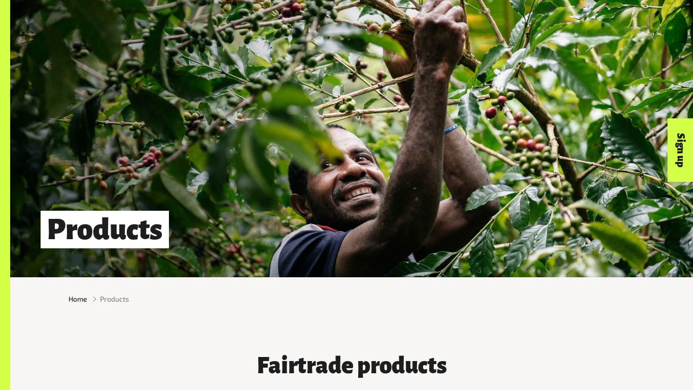 The height and width of the screenshot is (390, 693). What do you see at coordinates (351, 365) in the screenshot?
I see `h3: Fairtrade products` at bounding box center [351, 365].